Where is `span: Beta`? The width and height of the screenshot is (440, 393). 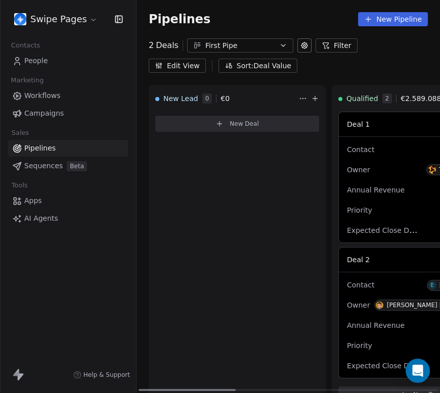
span: Beta is located at coordinates (77, 166).